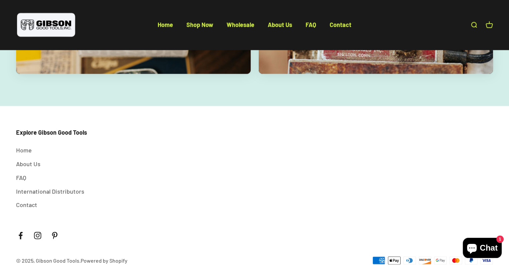 Image resolution: width=509 pixels, height=265 pixels. Describe the element at coordinates (200, 25) in the screenshot. I see `a: Shop Now` at that location.